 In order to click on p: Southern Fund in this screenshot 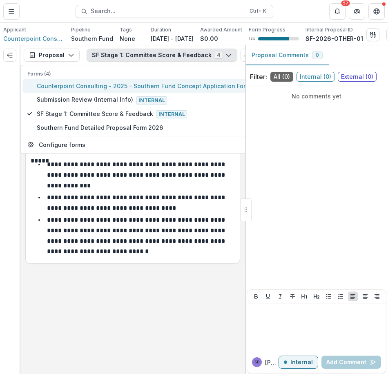, I will do `click(92, 38)`.